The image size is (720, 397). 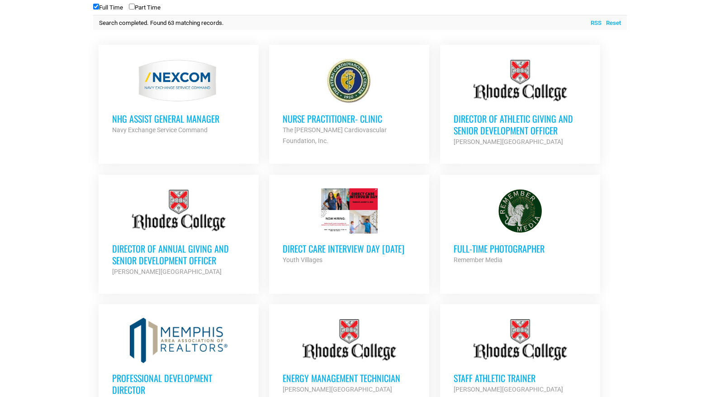 I want to click on h3: Professional Development Director, so click(x=179, y=383).